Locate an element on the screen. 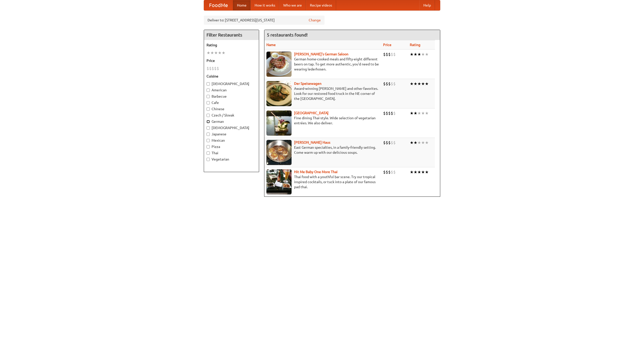  label: Cafe is located at coordinates (232, 103).